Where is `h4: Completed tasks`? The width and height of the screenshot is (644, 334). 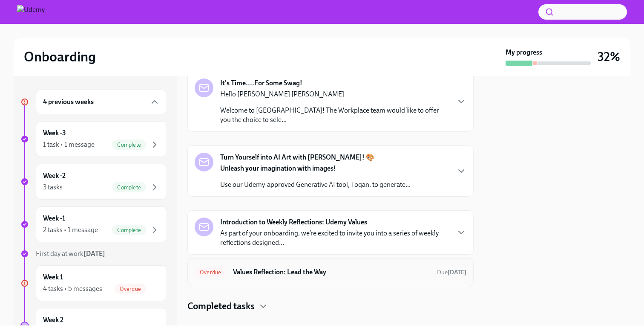
h4: Completed tasks is located at coordinates (221, 306).